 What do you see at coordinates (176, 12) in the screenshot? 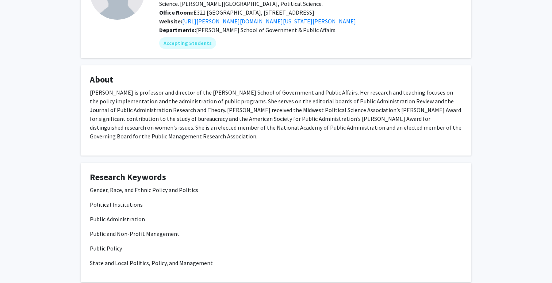
I see `b: Office Room:` at bounding box center [176, 12].